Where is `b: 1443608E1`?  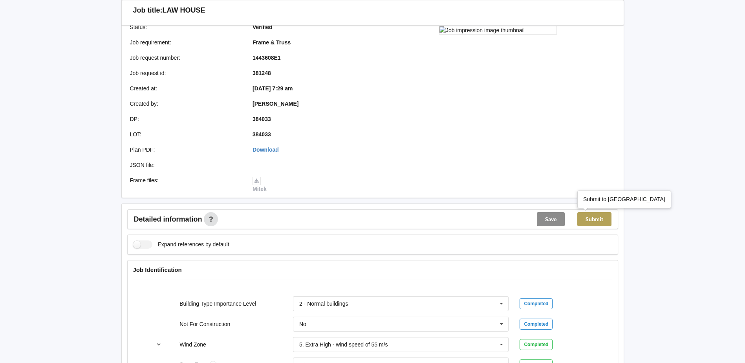 b: 1443608E1 is located at coordinates (267, 58).